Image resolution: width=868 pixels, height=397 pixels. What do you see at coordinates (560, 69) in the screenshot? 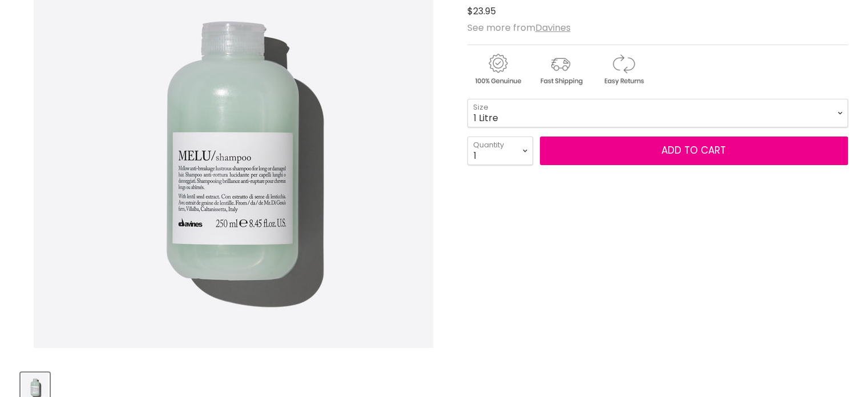
I see `img: shipping.gif` at bounding box center [560, 69].